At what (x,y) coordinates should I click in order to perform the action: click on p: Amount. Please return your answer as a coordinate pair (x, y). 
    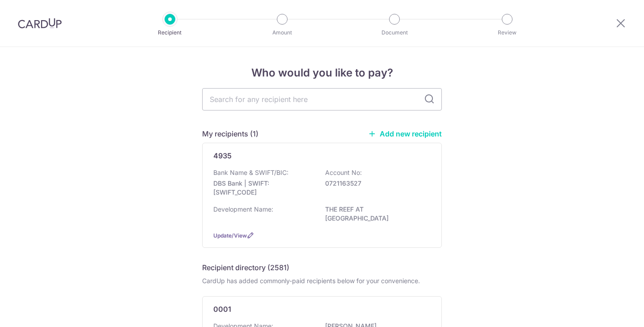
    Looking at the image, I should click on (282, 32).